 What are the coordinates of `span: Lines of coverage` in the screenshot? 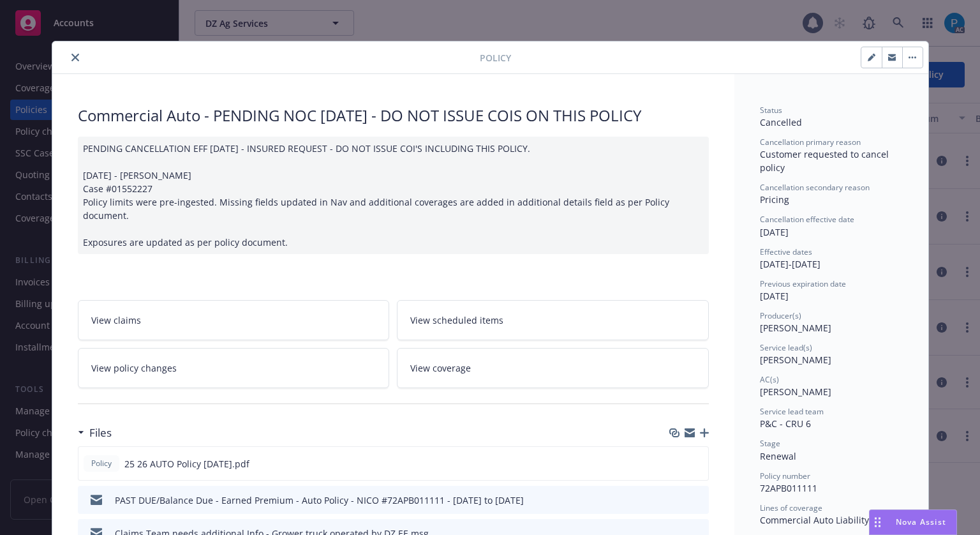 It's located at (791, 507).